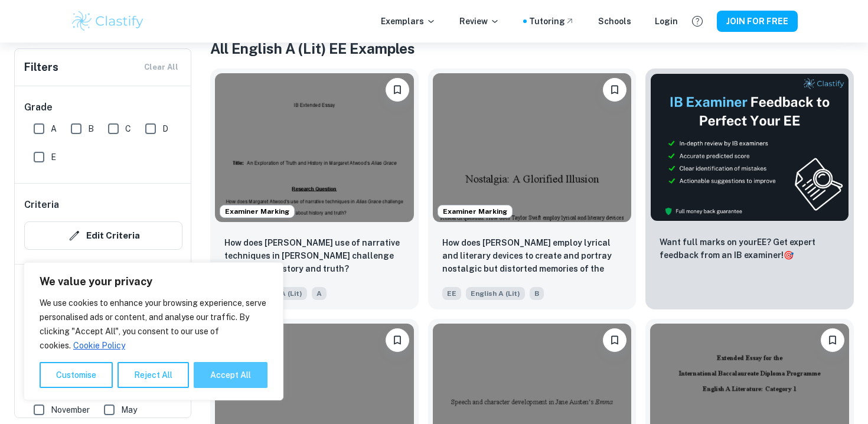  I want to click on a: ThumbnailWant full marks on yourEE? Get expert feedback from an IB examiner!, so click(749, 189).